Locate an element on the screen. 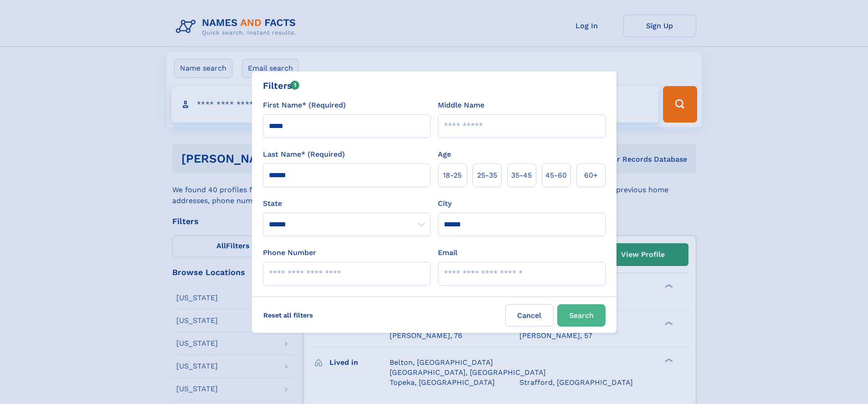 This screenshot has width=868, height=404. span: 18‑25 is located at coordinates (452, 175).